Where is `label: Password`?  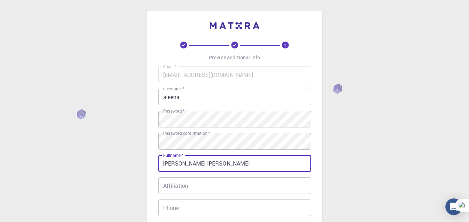
label: Password is located at coordinates (173, 111).